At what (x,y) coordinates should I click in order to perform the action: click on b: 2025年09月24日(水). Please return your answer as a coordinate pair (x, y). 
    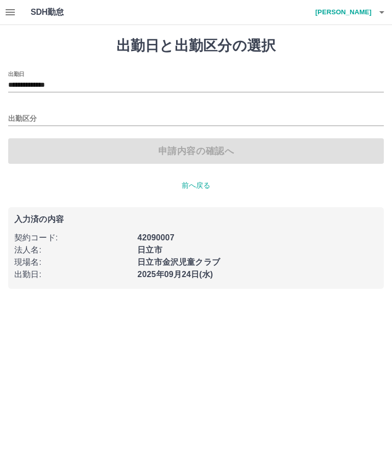
    Looking at the image, I should click on (175, 274).